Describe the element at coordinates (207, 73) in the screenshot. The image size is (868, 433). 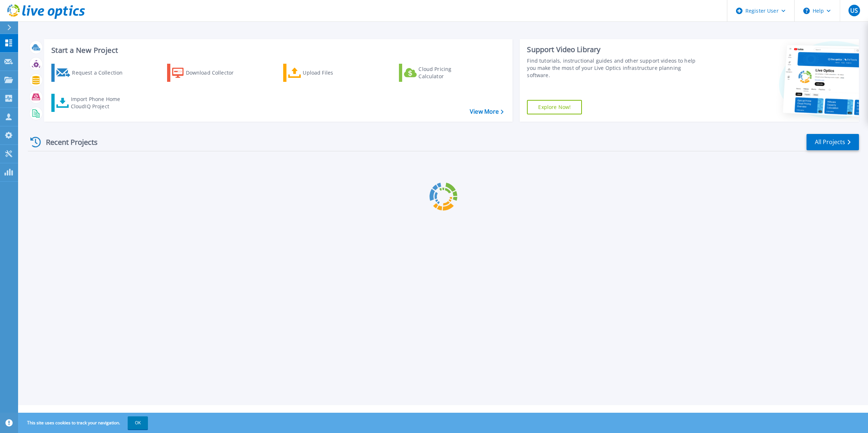
I see `a: Download Collector` at that location.